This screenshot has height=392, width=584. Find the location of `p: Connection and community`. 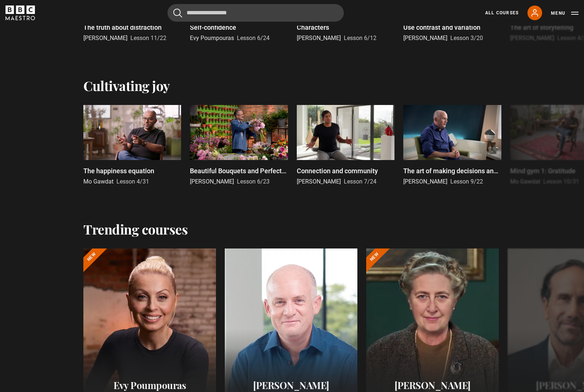

p: Connection and community is located at coordinates (337, 171).